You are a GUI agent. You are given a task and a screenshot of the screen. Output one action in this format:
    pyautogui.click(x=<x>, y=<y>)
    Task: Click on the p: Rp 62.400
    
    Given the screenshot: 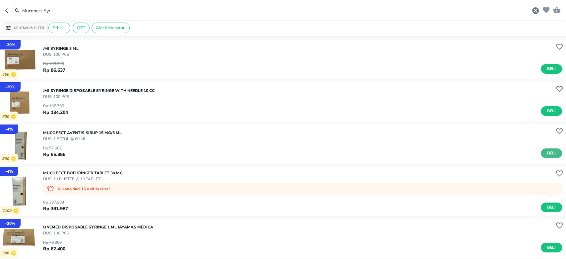 What is the action you would take?
    pyautogui.click(x=54, y=249)
    